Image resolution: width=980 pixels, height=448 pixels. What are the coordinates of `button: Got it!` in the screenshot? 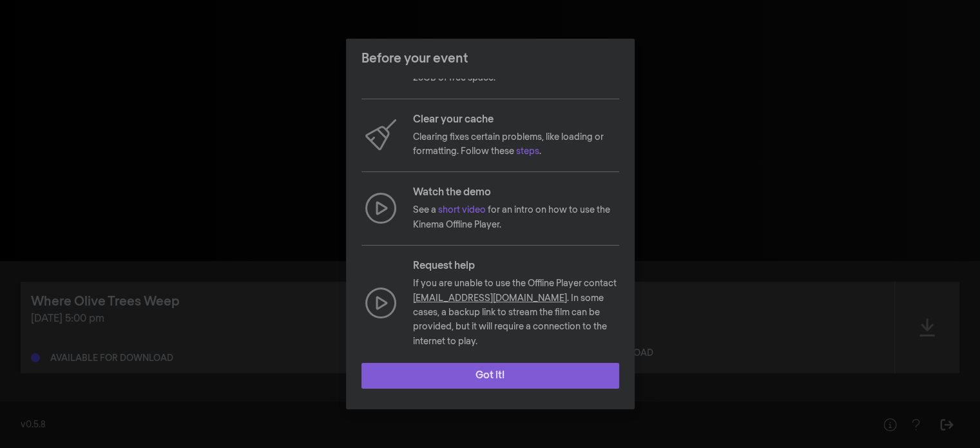 It's located at (490, 376).